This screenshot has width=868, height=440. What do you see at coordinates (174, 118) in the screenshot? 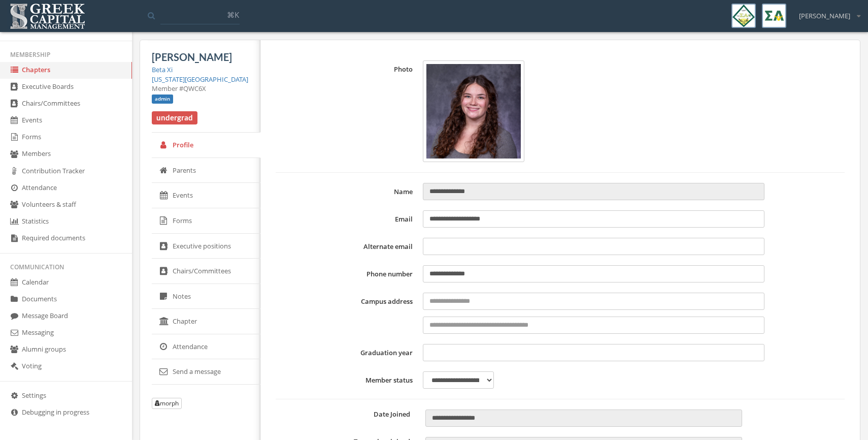
I see `span: undergrad` at bounding box center [174, 118].